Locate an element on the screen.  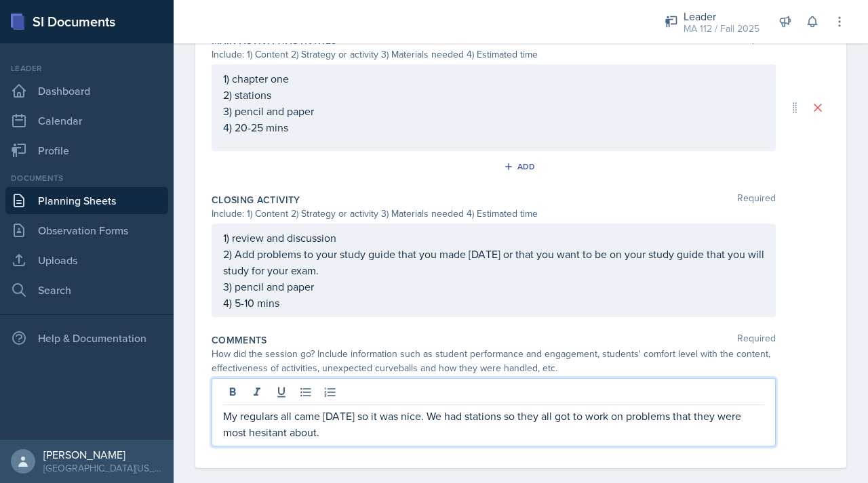
label: Comments is located at coordinates (239, 340).